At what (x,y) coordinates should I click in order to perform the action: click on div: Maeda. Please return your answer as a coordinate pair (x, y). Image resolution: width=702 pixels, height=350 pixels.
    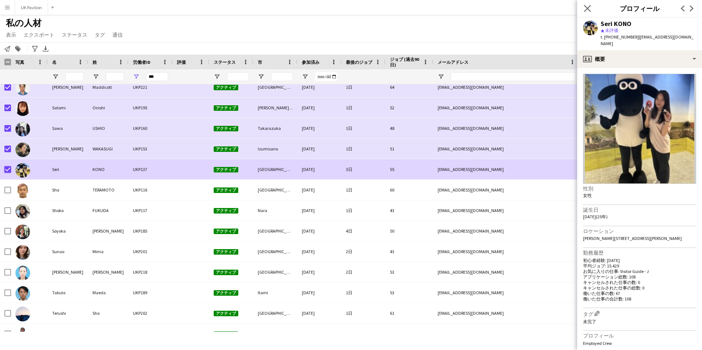
    Looking at the image, I should click on (108, 293).